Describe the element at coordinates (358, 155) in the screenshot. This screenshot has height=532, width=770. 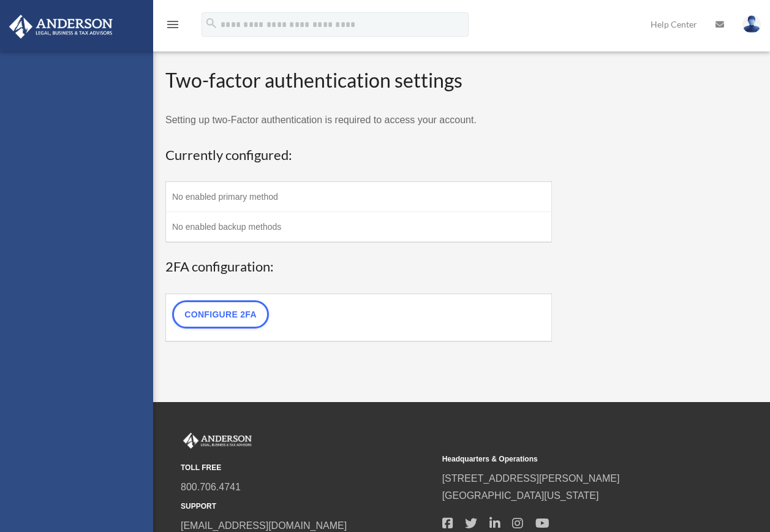
I see `h3: Currently configured:` at that location.